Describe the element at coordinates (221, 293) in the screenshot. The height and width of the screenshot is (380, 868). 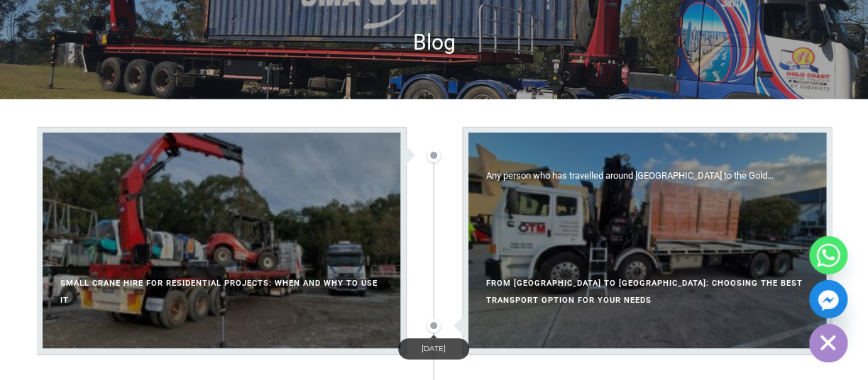
I see `h2: Small Crane Hire for Residential Projects: When and Why to Use It` at that location.